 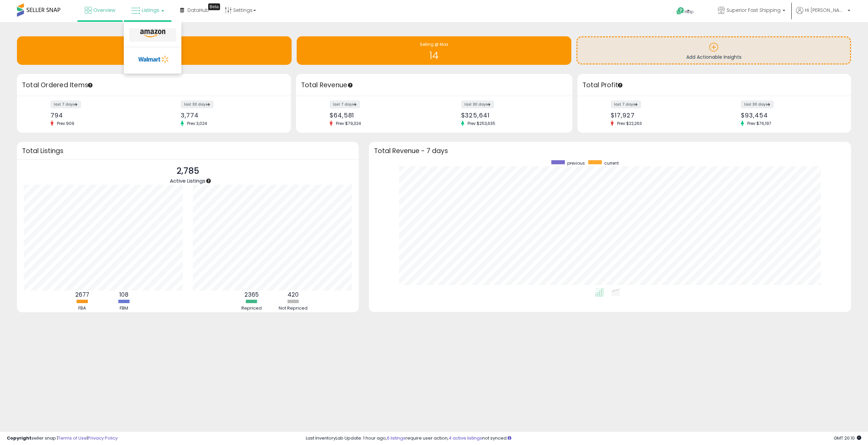 What do you see at coordinates (714, 50) in the screenshot?
I see `a: Add Actionable Insights` at bounding box center [714, 50].